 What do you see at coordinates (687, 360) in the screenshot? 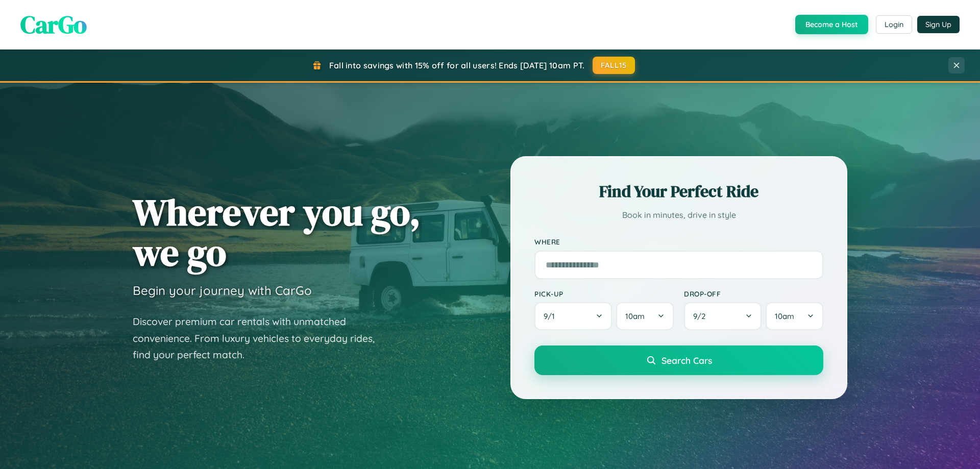
I see `span: Search Cars` at bounding box center [687, 360].